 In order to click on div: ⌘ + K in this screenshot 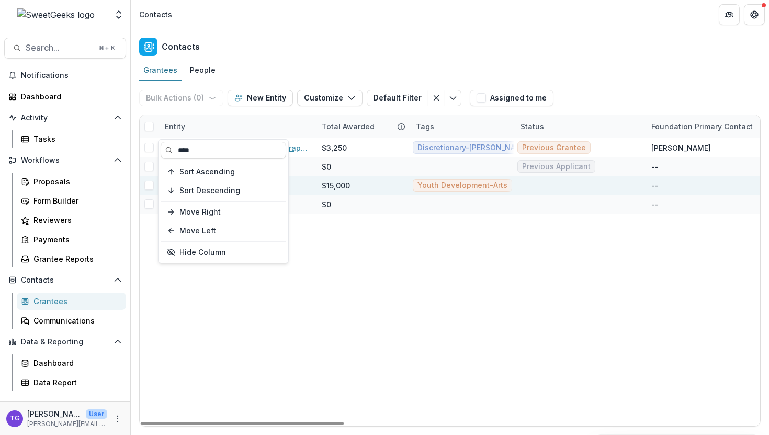, I will do `click(107, 48)`.